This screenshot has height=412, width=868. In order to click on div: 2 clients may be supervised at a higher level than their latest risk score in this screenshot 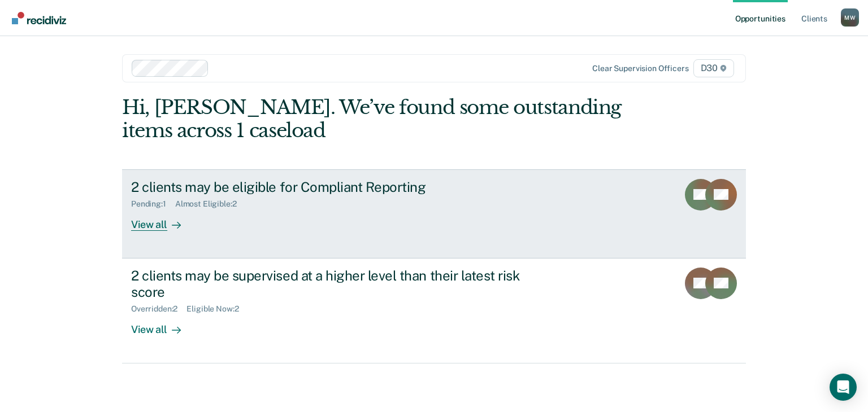, I will do `click(330, 284)`.